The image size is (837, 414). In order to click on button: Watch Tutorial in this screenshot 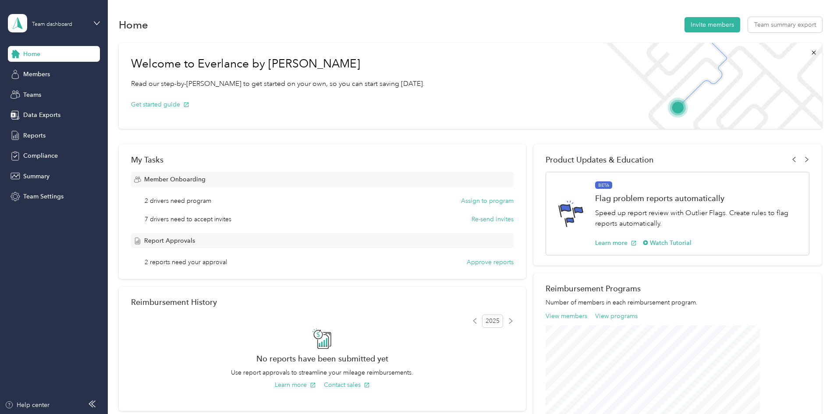, I will do `click(667, 243)`.